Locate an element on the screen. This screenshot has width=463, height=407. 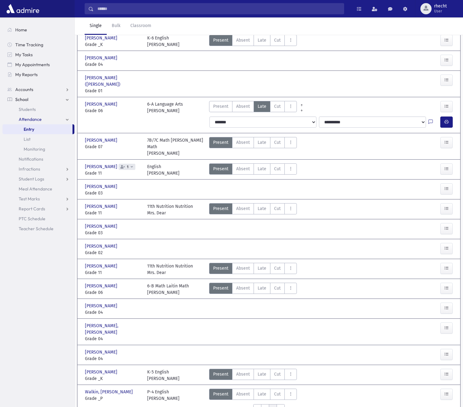
span: Student Logs is located at coordinates (31, 179).